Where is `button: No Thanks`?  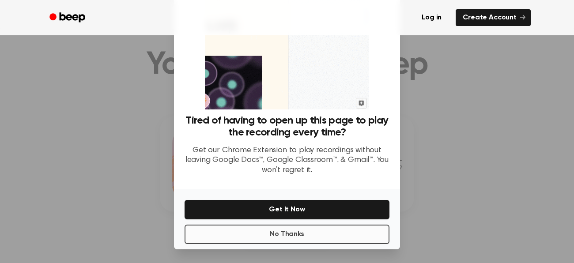
button: No Thanks is located at coordinates (287, 234).